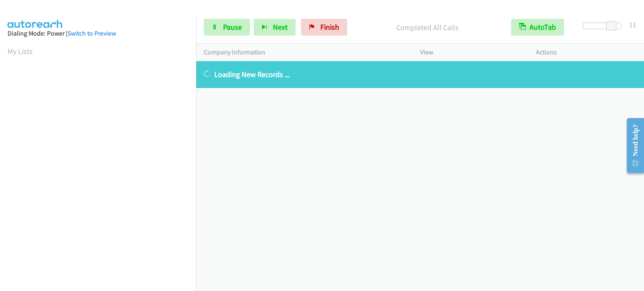 The image size is (644, 291). I want to click on button: Next, so click(275, 27).